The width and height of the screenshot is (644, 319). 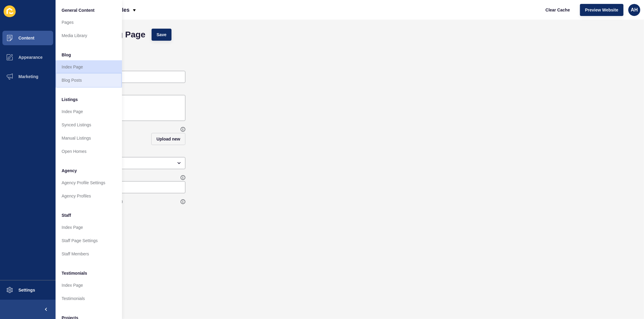 What do you see at coordinates (169, 139) in the screenshot?
I see `span: Upload new` at bounding box center [169, 139].